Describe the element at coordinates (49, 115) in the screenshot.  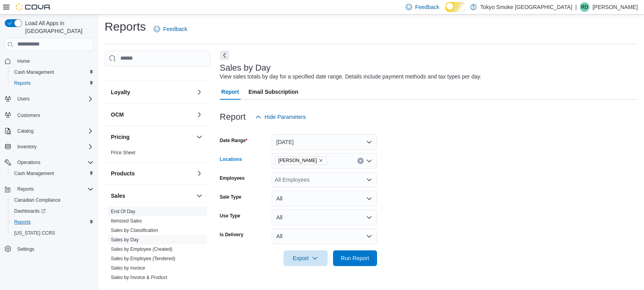
I see `button: Customers` at that location.